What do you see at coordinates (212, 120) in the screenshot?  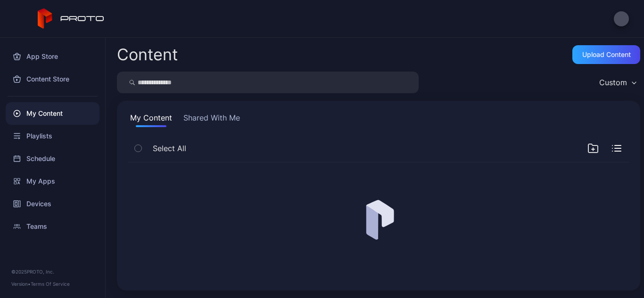 I see `button: Shared With Me` at bounding box center [212, 120].